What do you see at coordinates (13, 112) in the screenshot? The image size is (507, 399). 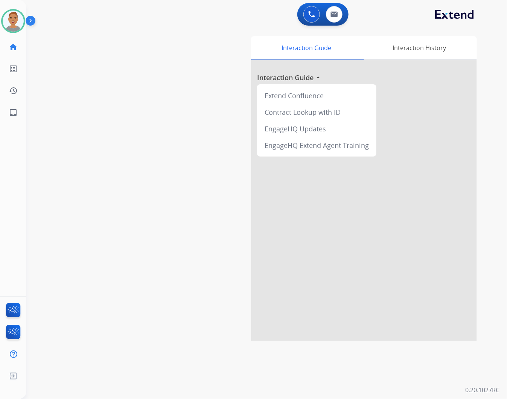 I see `mat-icon: inbox` at bounding box center [13, 112].